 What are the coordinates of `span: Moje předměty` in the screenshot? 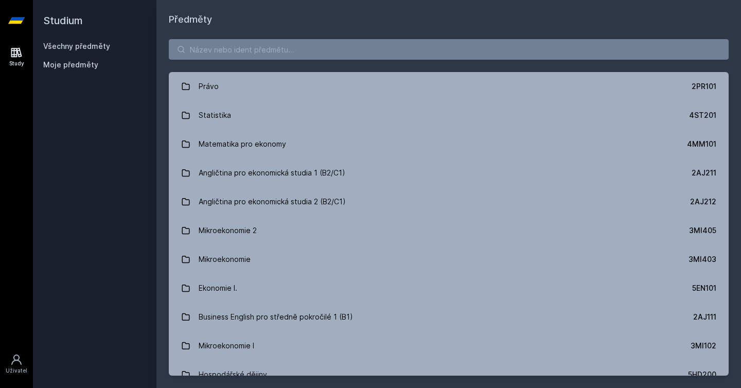 It's located at (71, 65).